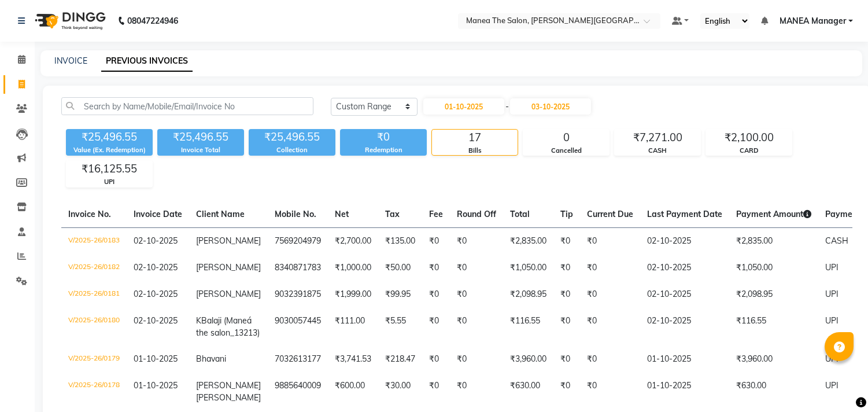 Image resolution: width=868 pixels, height=412 pixels. What do you see at coordinates (93, 268) in the screenshot?
I see `td: V/2025-26/0182` at bounding box center [93, 268].